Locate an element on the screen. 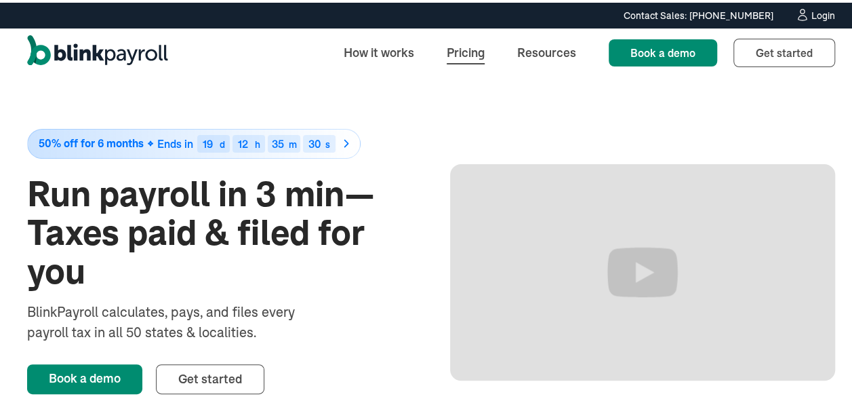  span: 35 is located at coordinates (278, 141).